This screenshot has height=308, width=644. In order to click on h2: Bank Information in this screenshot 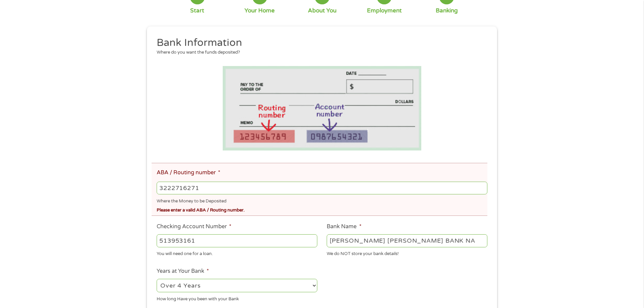, I will do `click(320, 43)`.